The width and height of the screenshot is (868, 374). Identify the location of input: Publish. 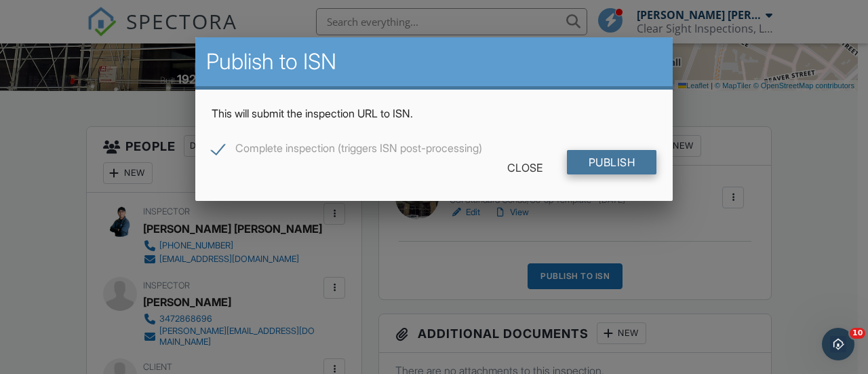
(612, 162).